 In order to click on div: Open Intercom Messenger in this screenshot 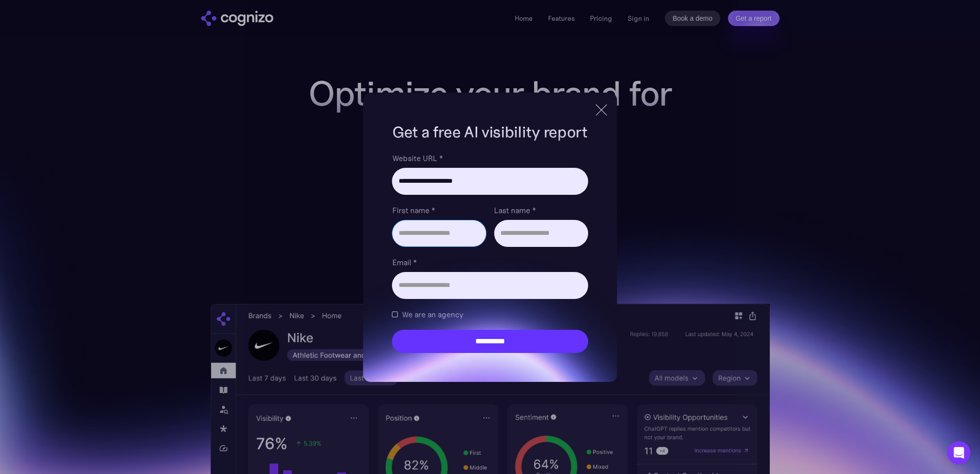, I will do `click(959, 453)`.